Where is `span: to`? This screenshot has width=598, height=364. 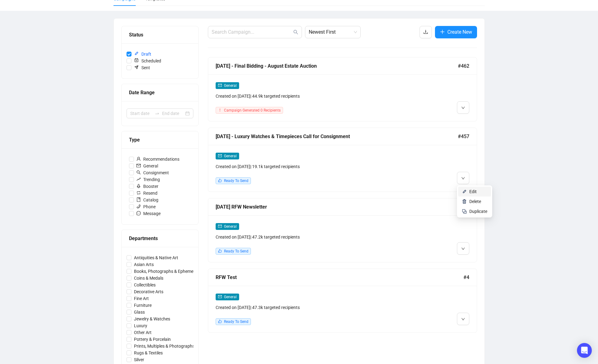 span: to is located at coordinates (157, 114).